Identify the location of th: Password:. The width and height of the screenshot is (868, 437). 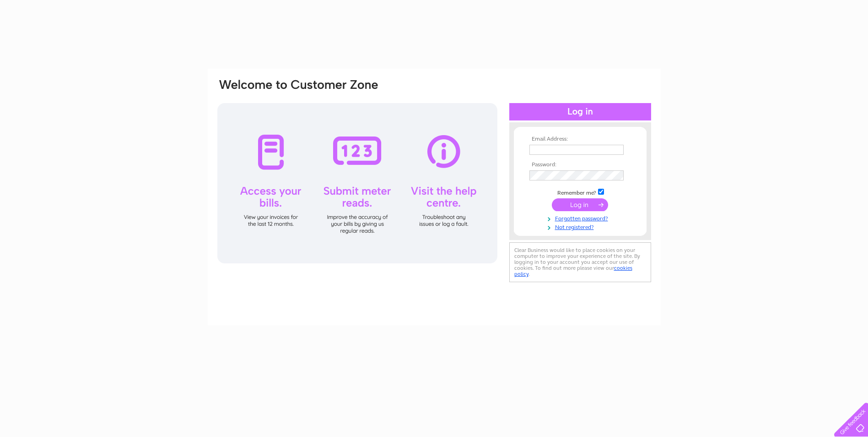
(580, 165).